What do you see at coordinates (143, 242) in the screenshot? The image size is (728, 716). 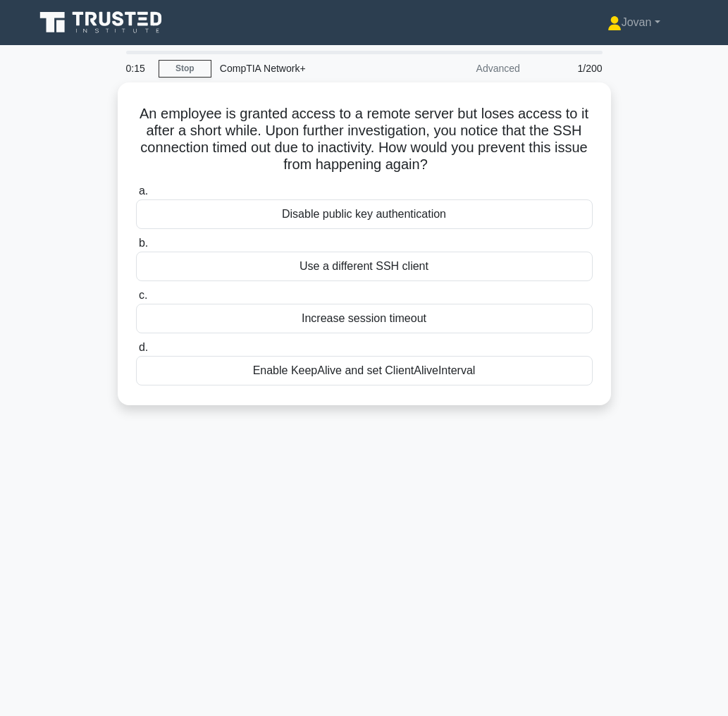 I see `span: b.` at bounding box center [143, 242].